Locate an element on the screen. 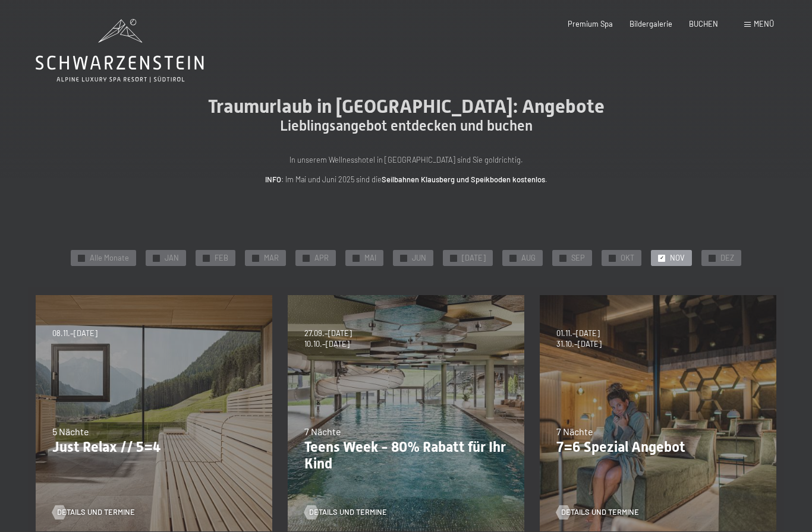  span: 5 Nächte is located at coordinates (71, 432).